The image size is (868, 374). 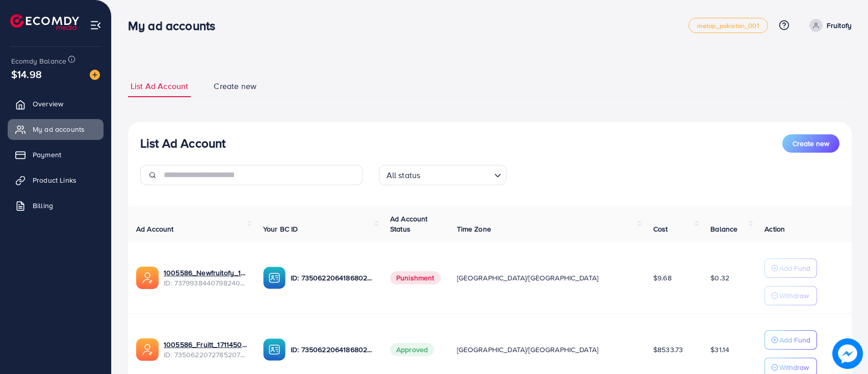 What do you see at coordinates (205, 278) in the screenshot?
I see `div: <span class='underline'>1005586_Newfruitofy_1718275827191</span></br>7379938440798240769` at bounding box center [205, 278].